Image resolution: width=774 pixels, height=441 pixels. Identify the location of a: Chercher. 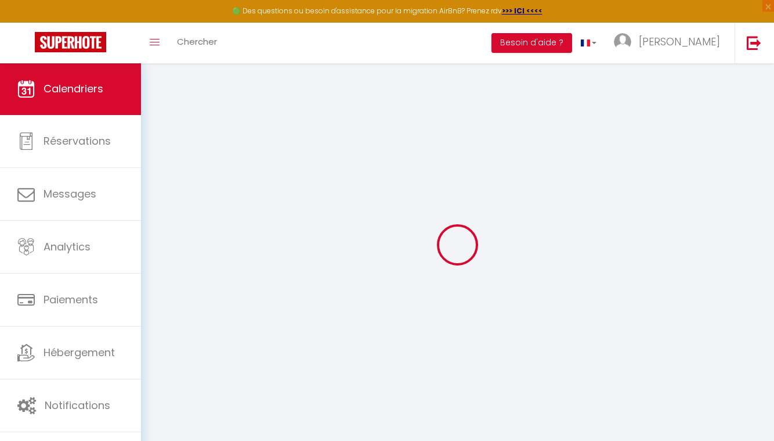
(197, 43).